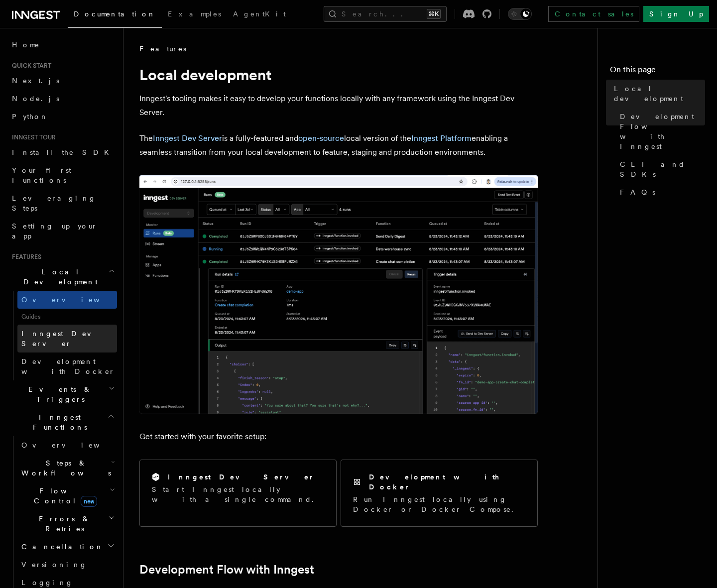  I want to click on span: AgentKit, so click(259, 14).